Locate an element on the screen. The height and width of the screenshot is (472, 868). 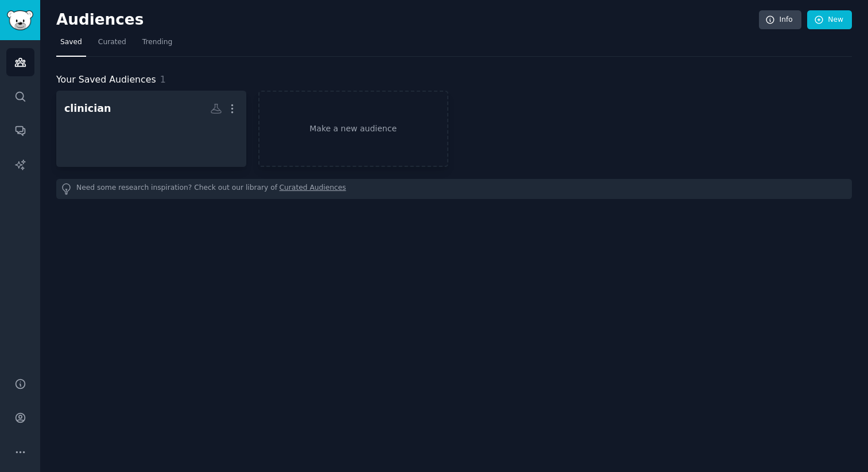
div: Need some research inspiration? Check out our library of is located at coordinates (454, 189).